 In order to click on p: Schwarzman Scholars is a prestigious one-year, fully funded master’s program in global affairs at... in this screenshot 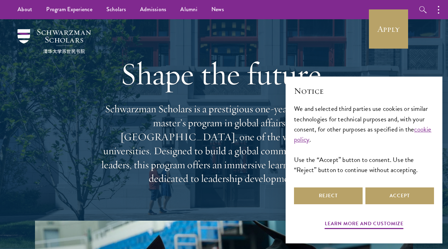, I will do `click(224, 144)`.